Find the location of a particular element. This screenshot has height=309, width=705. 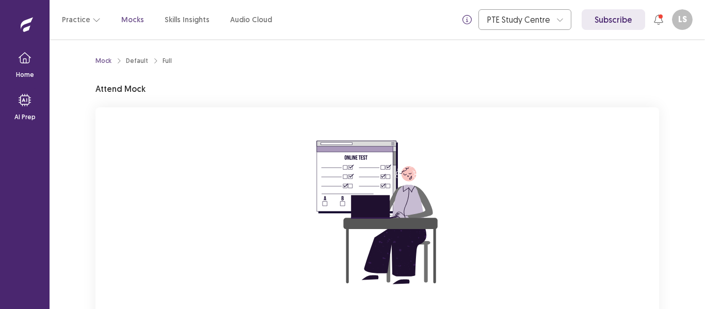

p: Attend Mock is located at coordinates (120, 89).